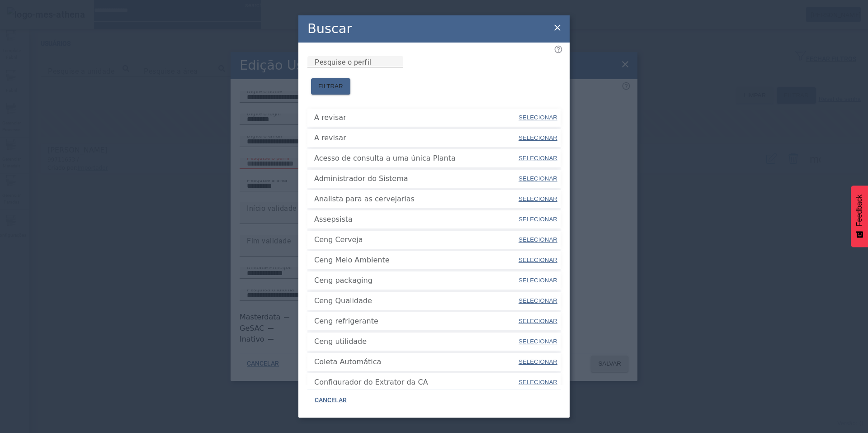  Describe the element at coordinates (331, 87) in the screenshot. I see `span: FILTRAR` at that location.